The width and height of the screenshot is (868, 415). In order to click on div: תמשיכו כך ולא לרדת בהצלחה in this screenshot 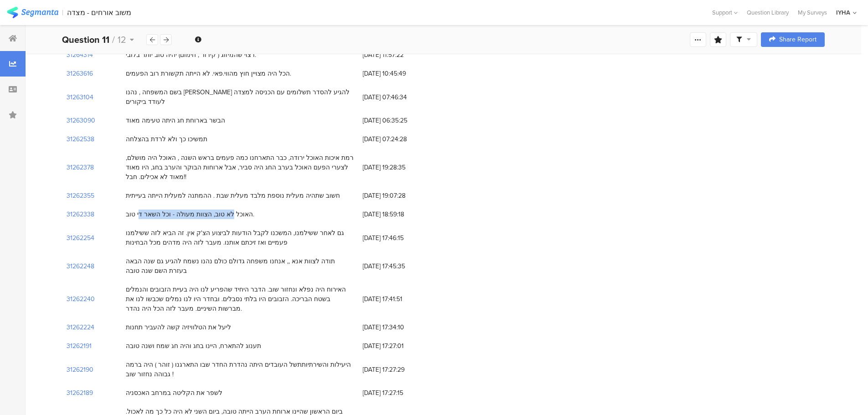, I will do `click(166, 139)`.